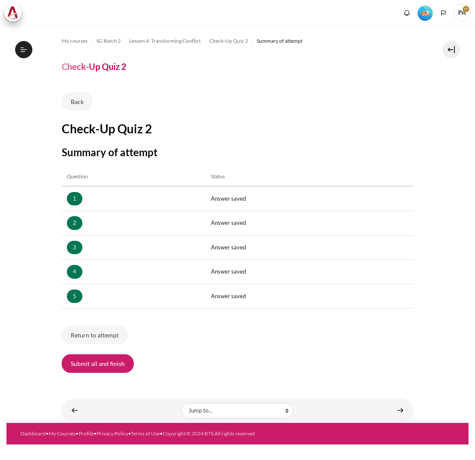 The width and height of the screenshot is (475, 460). What do you see at coordinates (401, 411) in the screenshot?
I see `a: Lesson 4 STAR Application ►` at bounding box center [401, 411].